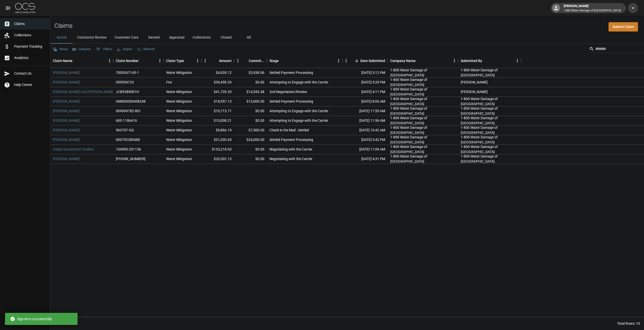 The image size is (644, 330). Describe the element at coordinates (347, 38) in the screenshot. I see `div: dynamic tabs` at that location.